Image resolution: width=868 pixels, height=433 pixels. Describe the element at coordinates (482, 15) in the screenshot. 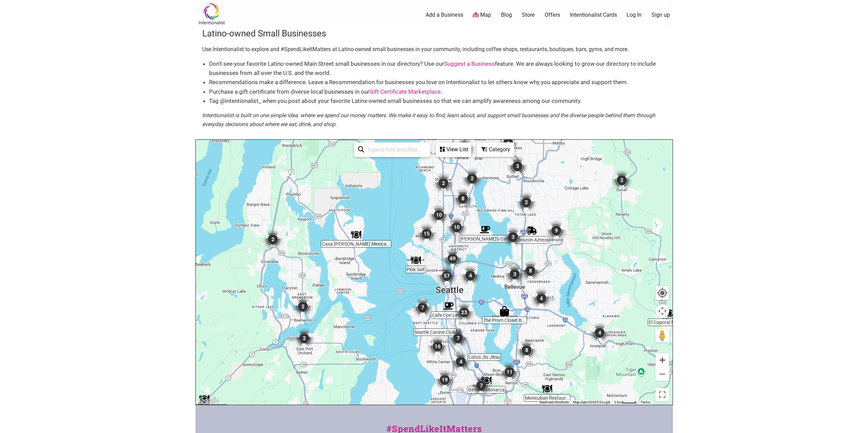

I see `a: Map` at that location.